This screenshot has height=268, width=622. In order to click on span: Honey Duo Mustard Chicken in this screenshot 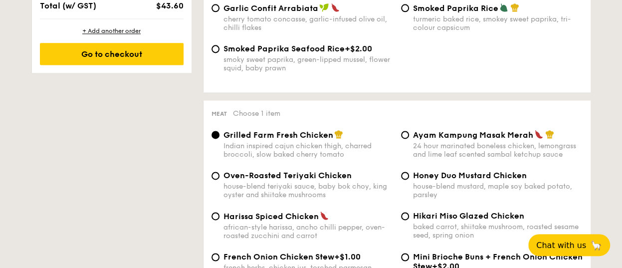, I will do `click(470, 175)`.